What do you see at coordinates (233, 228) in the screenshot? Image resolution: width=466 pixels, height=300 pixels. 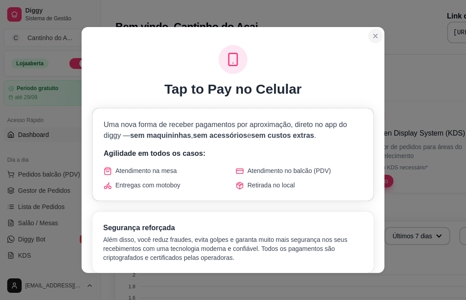 I see `h3: Segurança reforçada` at bounding box center [233, 228].